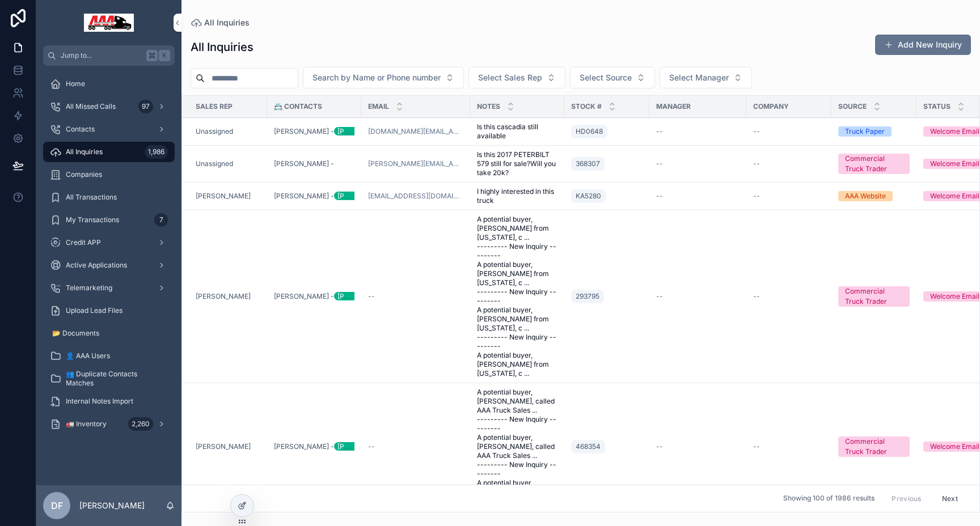 The width and height of the screenshot is (980, 526). Describe the element at coordinates (109, 55) in the screenshot. I see `button: Jump to...K` at that location.